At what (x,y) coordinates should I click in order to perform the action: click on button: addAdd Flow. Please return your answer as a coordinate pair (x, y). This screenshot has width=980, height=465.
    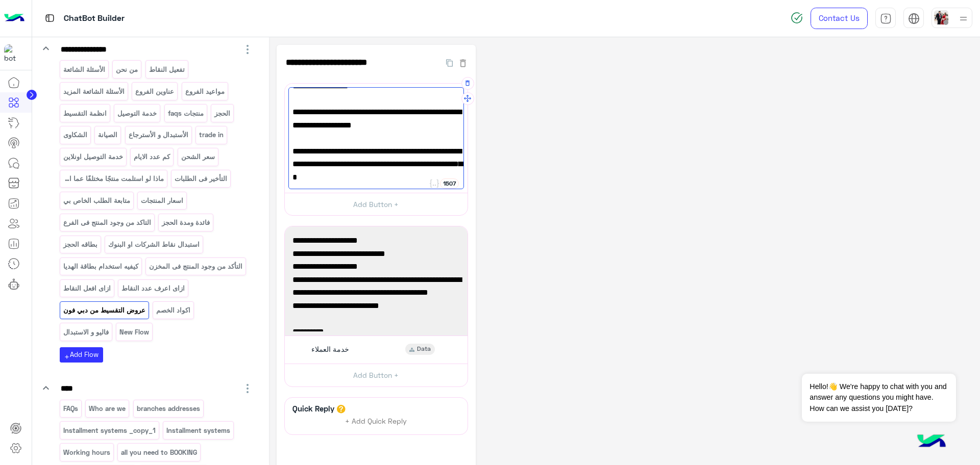
    Looking at the image, I should click on (81, 355).